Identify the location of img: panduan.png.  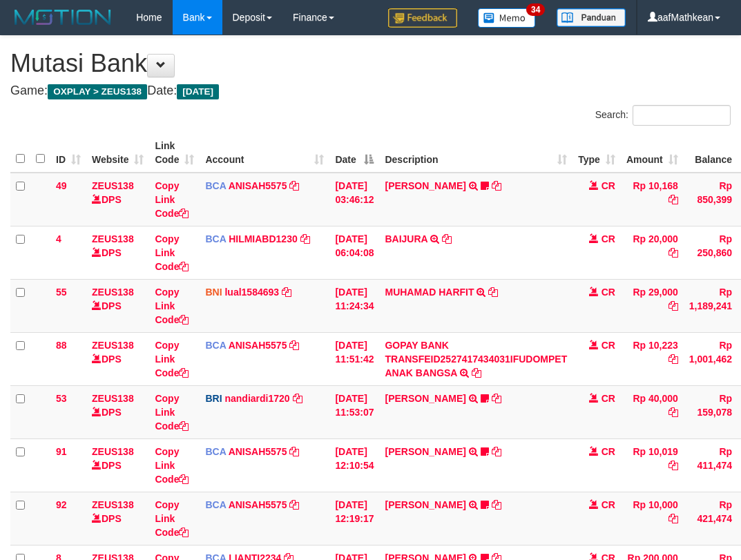
(591, 17).